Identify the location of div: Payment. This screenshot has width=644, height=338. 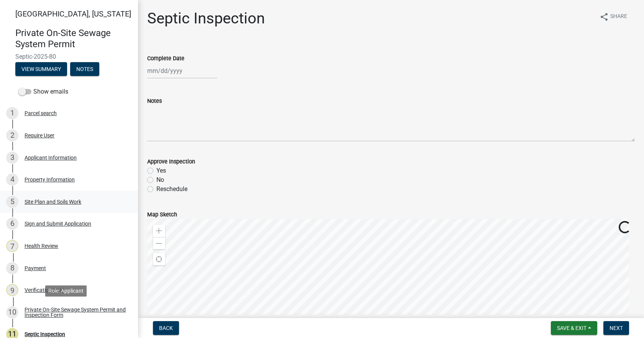
(35, 268).